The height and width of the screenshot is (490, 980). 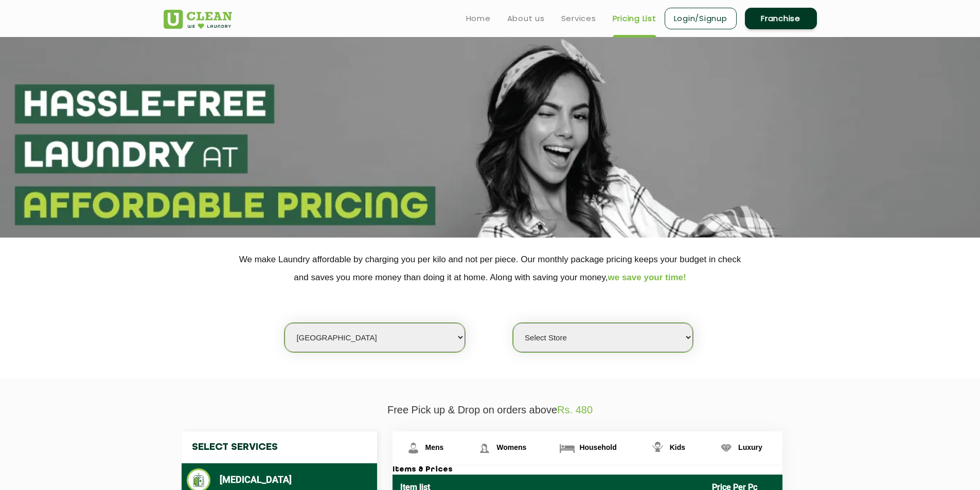 I want to click on span: Womens, so click(x=511, y=448).